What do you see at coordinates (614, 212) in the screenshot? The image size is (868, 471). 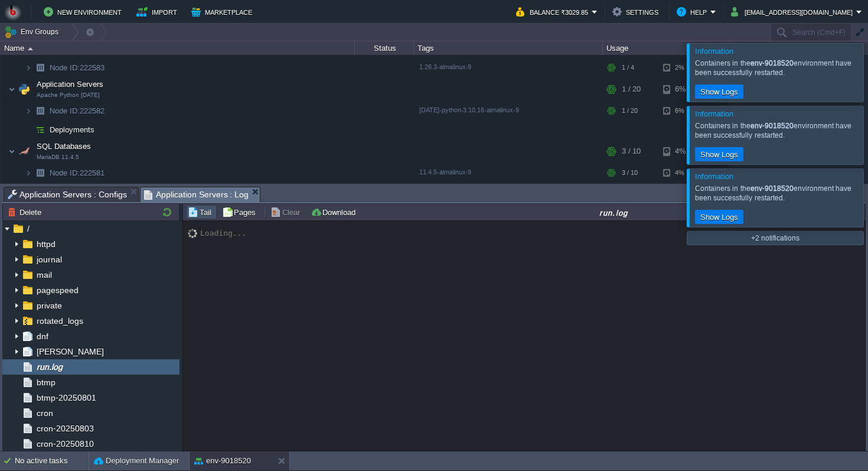 I see `div: run.log` at bounding box center [614, 212].